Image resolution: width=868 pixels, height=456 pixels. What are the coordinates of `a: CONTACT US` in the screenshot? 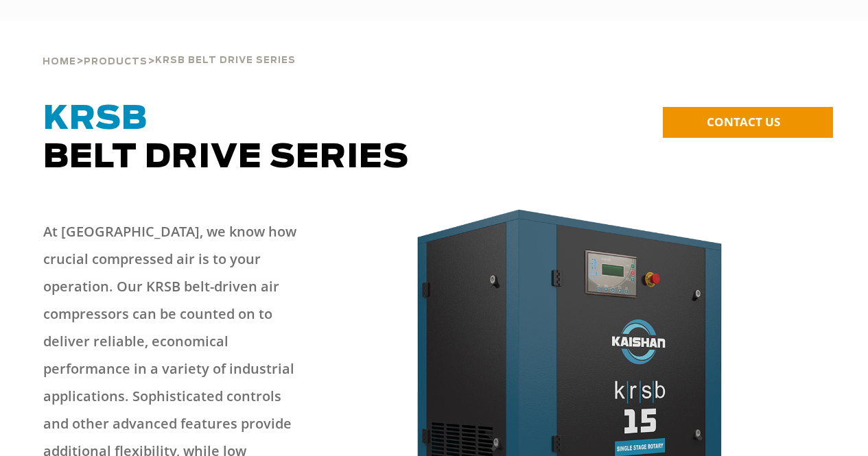 It's located at (748, 122).